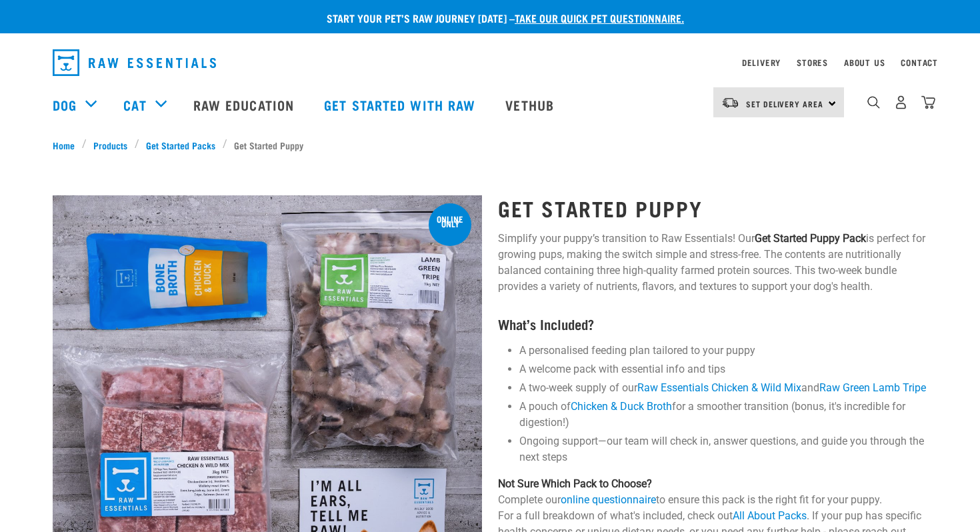  I want to click on li: A two-week supply of our and, so click(724, 388).